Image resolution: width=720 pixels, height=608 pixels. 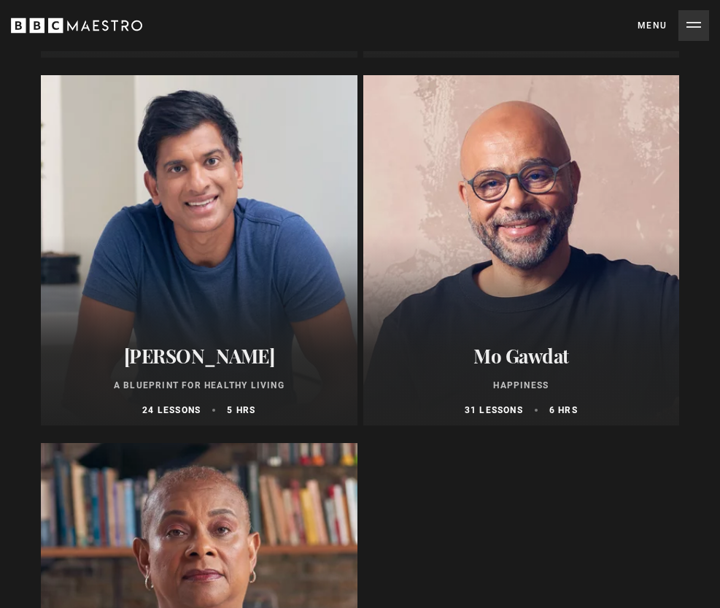 What do you see at coordinates (522, 250) in the screenshot?
I see `a: Mo Gawdat Happiness 31 lessons 6 hrs` at bounding box center [522, 250].